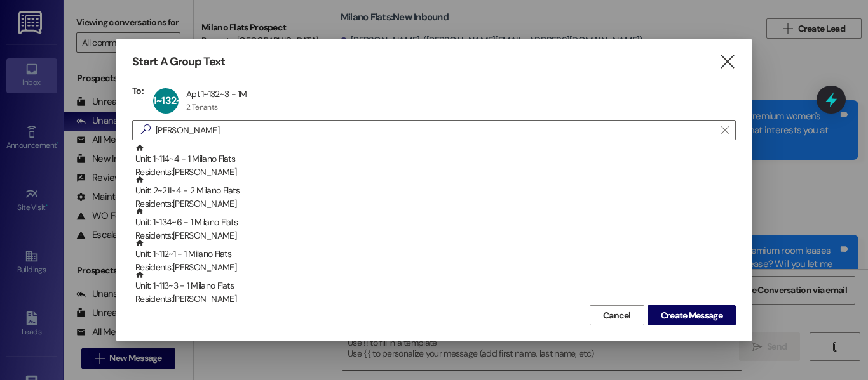 The height and width of the screenshot is (380, 868). What do you see at coordinates (435, 225) in the screenshot?
I see `div: Unit: 1~134~6 - 1 Milano Flats` at bounding box center [435, 225].